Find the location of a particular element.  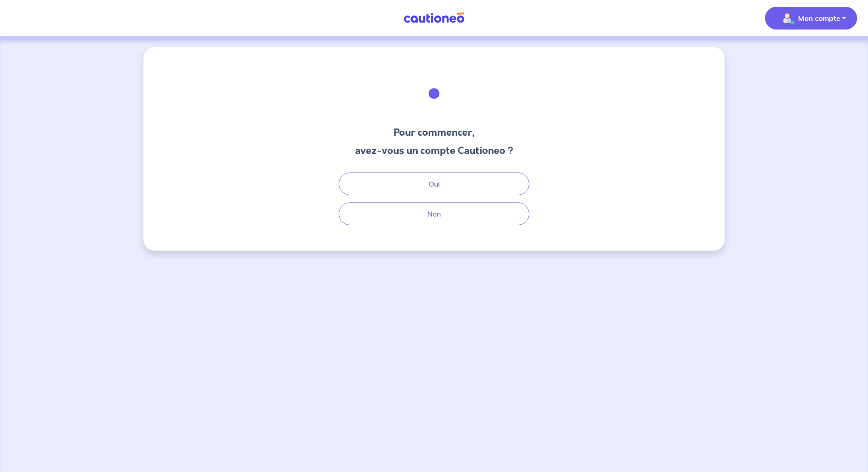

button: Non is located at coordinates (434, 214).